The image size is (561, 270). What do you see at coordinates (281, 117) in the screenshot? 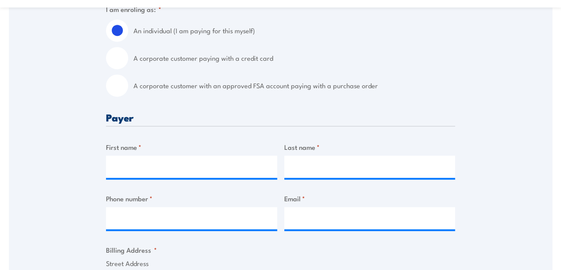
I see `h3: Payer` at bounding box center [281, 117].